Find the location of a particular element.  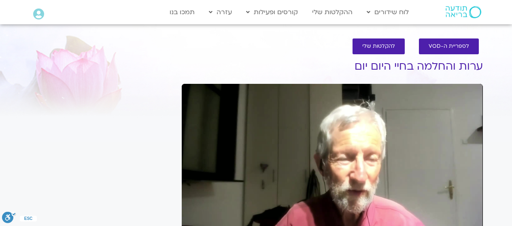

span: להקלטות שלי is located at coordinates (378, 46).